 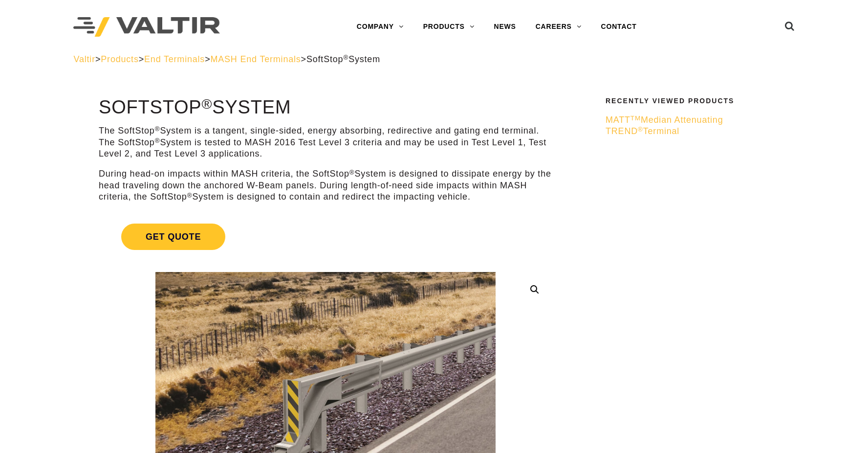 I want to click on a: CAREERS, so click(x=559, y=27).